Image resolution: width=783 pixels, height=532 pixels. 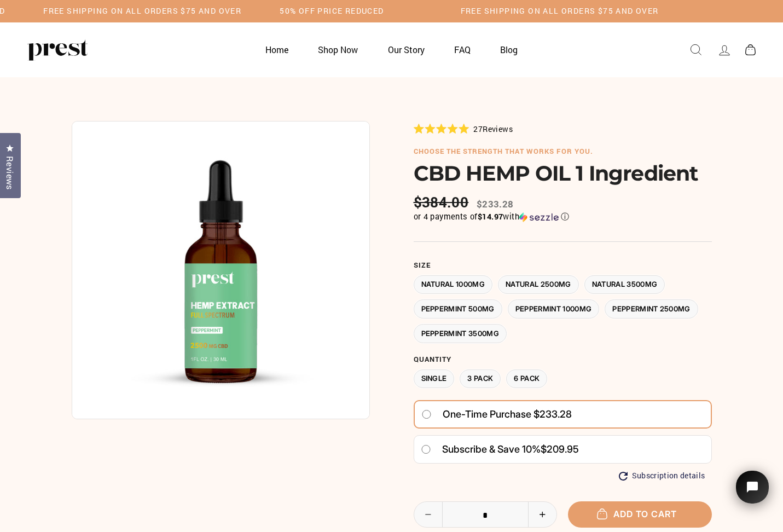 What do you see at coordinates (562, 266) in the screenshot?
I see `label: Size` at bounding box center [562, 266].